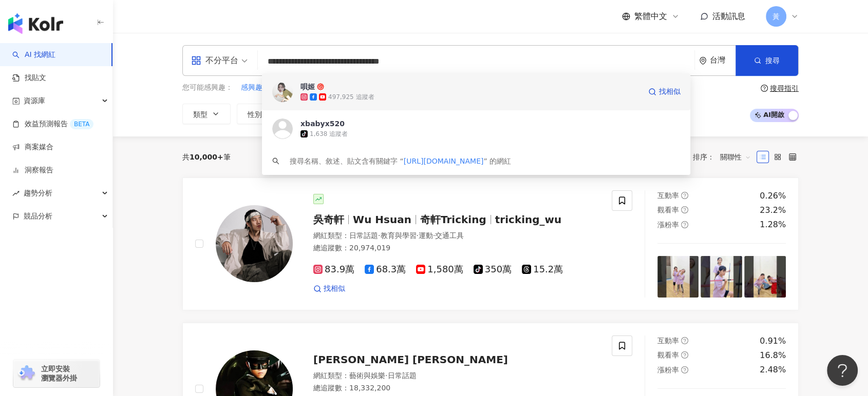 This screenshot has width=868, height=396. What do you see at coordinates (29, 78) in the screenshot?
I see `a: 找貼文` at bounding box center [29, 78].